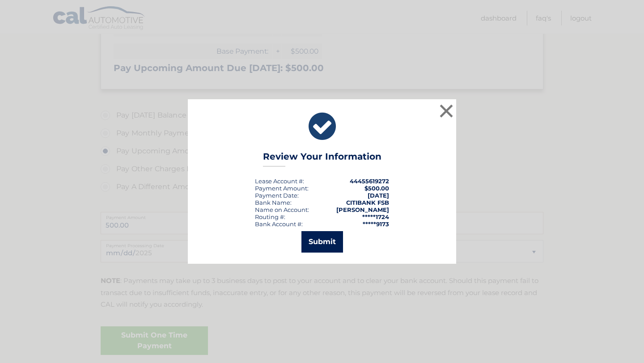 The width and height of the screenshot is (644, 363). I want to click on div: Routing #:, so click(270, 217).